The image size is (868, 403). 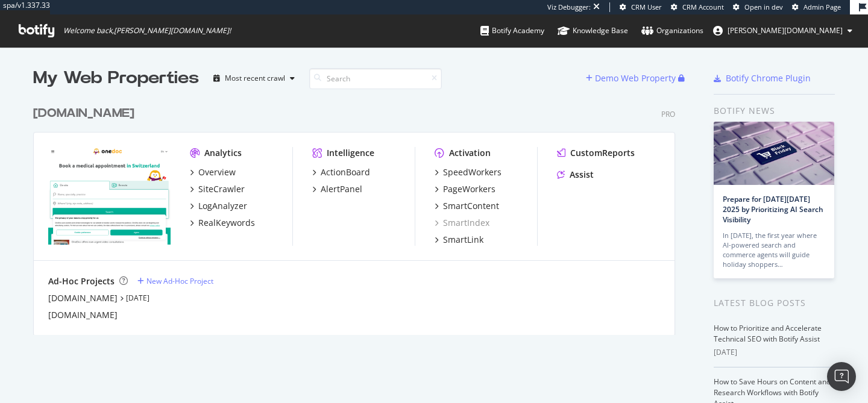 What do you see at coordinates (116, 78) in the screenshot?
I see `div: My Web Properties` at bounding box center [116, 78].